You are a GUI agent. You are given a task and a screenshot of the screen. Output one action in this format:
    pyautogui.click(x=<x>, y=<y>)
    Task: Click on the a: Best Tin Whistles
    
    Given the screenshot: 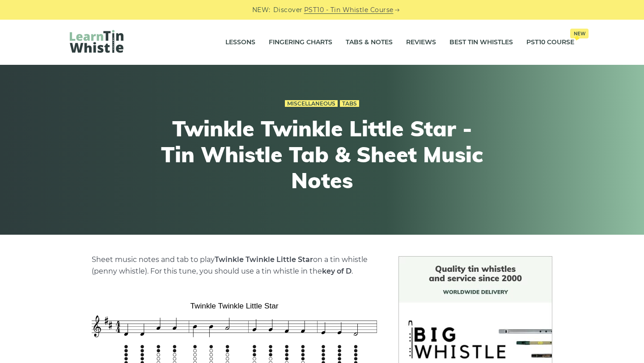 What is the action you would take?
    pyautogui.click(x=481, y=42)
    